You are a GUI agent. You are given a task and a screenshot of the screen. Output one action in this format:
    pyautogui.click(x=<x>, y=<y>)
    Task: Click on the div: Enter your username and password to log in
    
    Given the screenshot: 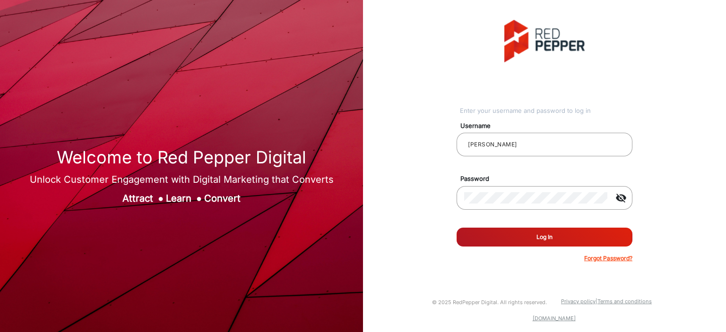 What is the action you would take?
    pyautogui.click(x=546, y=111)
    